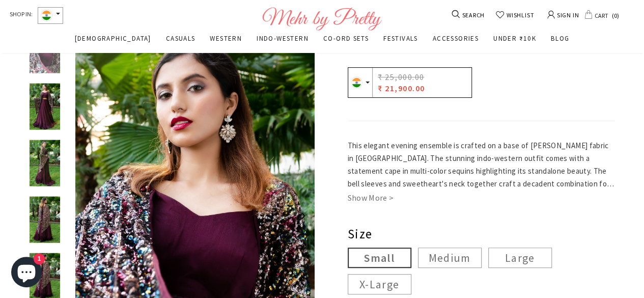  I want to click on a: ACCESSORIES, so click(455, 43).